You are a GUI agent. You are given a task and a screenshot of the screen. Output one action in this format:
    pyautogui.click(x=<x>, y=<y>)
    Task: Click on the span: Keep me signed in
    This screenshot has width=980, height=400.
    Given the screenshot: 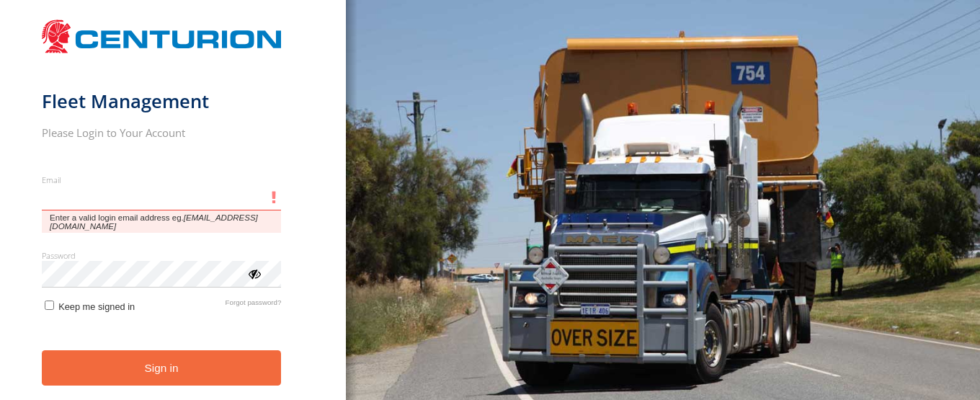 What is the action you would take?
    pyautogui.click(x=97, y=306)
    